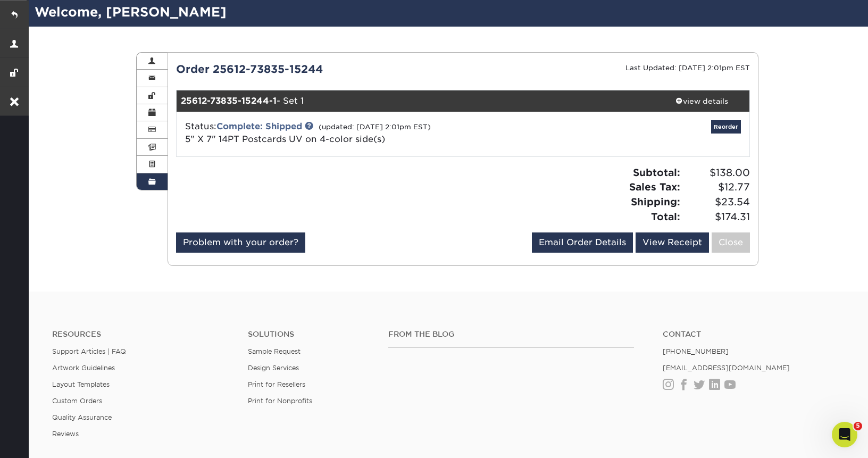 The image size is (868, 458). Describe the element at coordinates (583, 243) in the screenshot. I see `a: Email Order Details` at that location.